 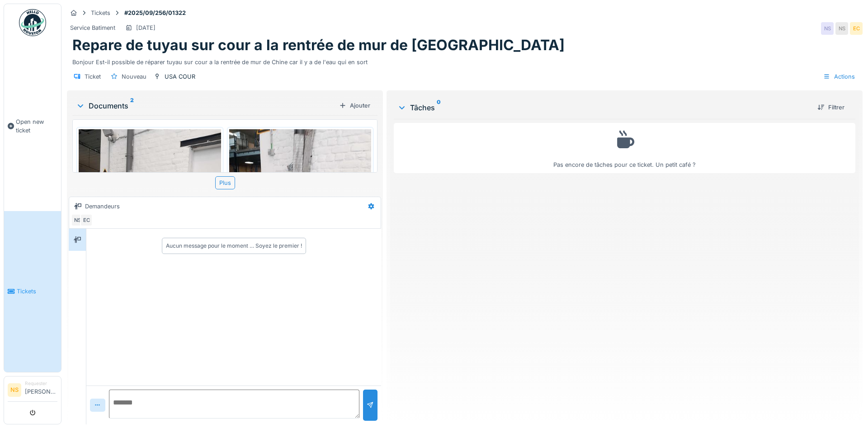 I want to click on div: Actions, so click(x=838, y=76).